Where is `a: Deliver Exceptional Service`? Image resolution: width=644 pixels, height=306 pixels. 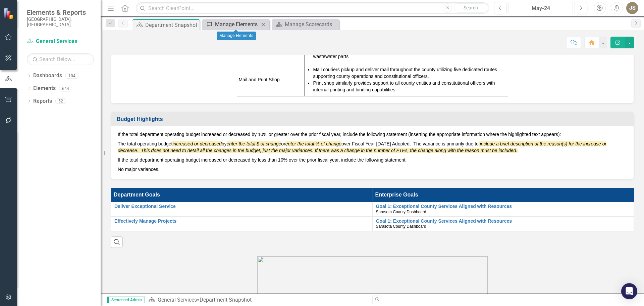 a: Deliver Exceptional Service is located at coordinates (242, 206).